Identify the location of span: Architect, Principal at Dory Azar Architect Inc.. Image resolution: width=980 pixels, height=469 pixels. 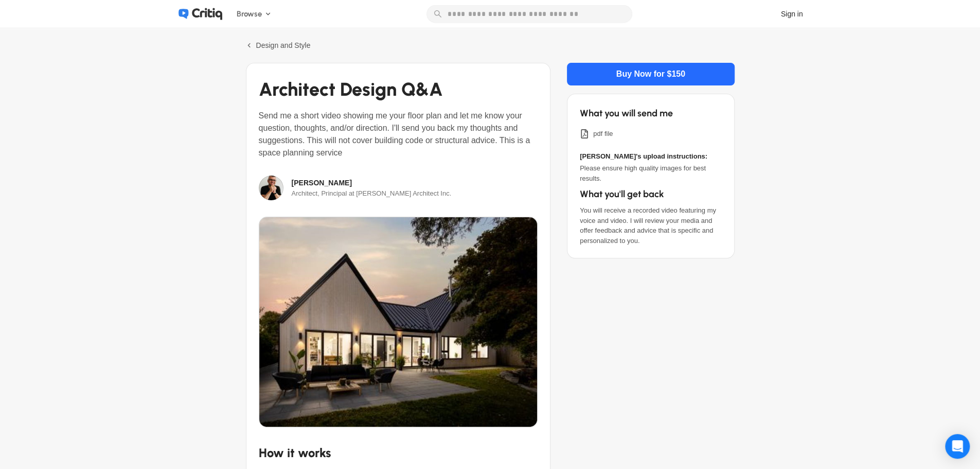
(371, 194).